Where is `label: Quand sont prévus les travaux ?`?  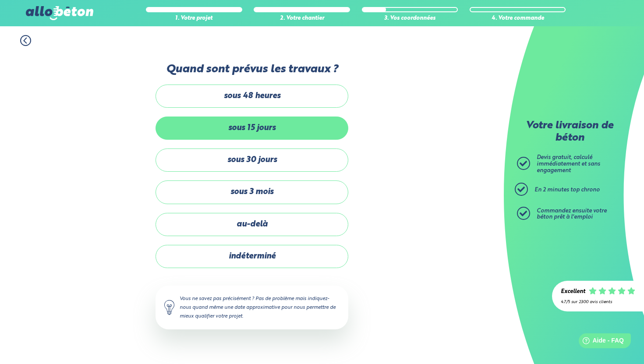
label: Quand sont prévus les travaux ? is located at coordinates (251, 69).